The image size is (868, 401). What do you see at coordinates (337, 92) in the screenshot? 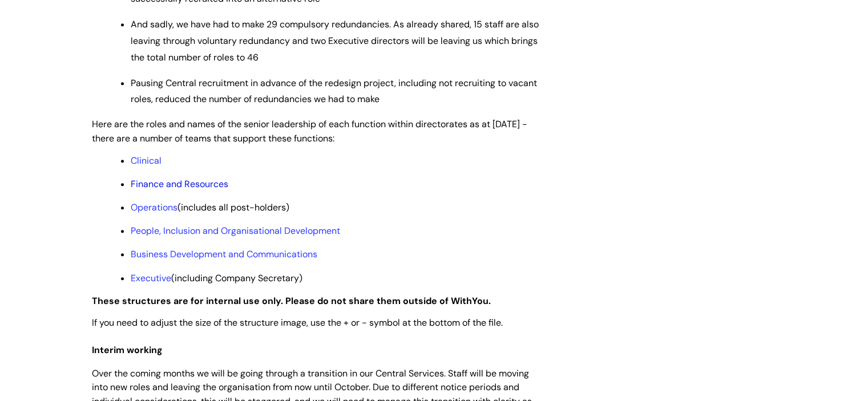
I see `p: Pausing Central recruitment in advance of the redesign project, including not recruiting to vacan...` at bounding box center [337, 92].